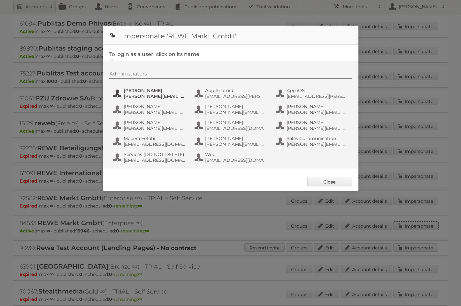  I want to click on span: Services (DO NOT DELETE), so click(155, 154).